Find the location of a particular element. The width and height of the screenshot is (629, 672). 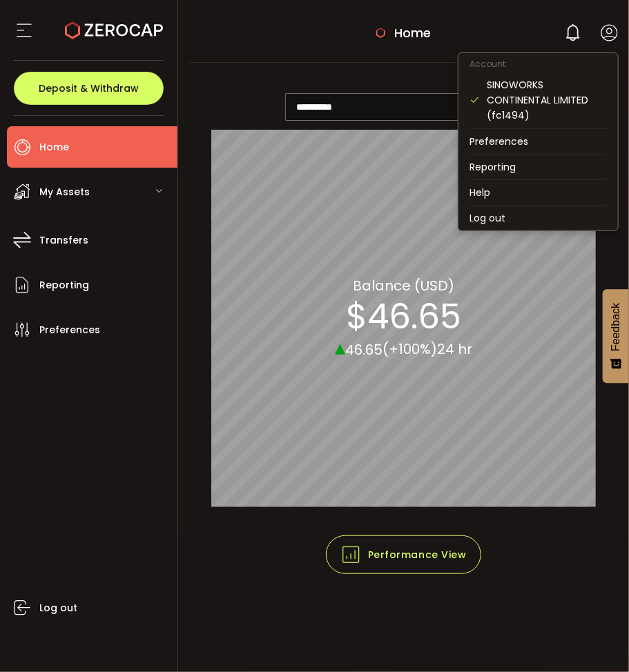

span: Performance View is located at coordinates (403, 555).